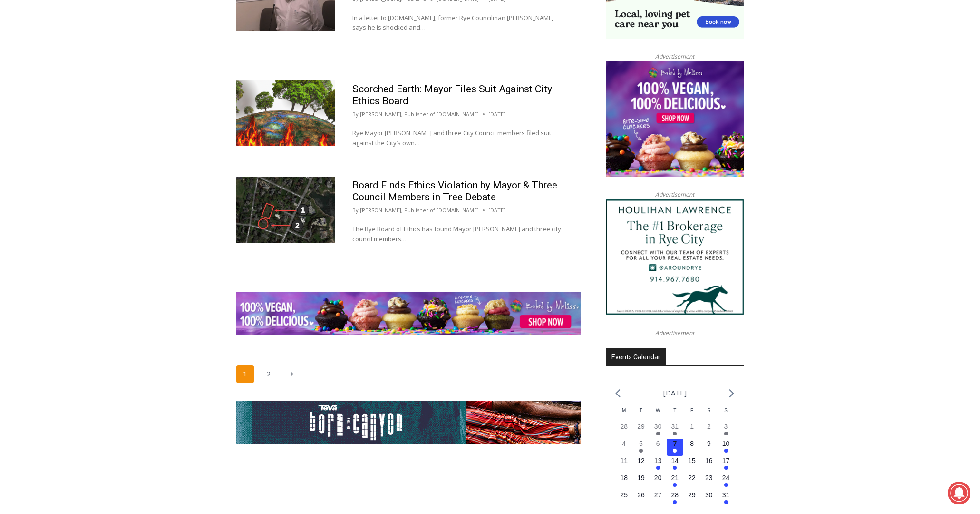 Image resolution: width=980 pixels, height=514 pixels. I want to click on time: 25, so click(624, 495).